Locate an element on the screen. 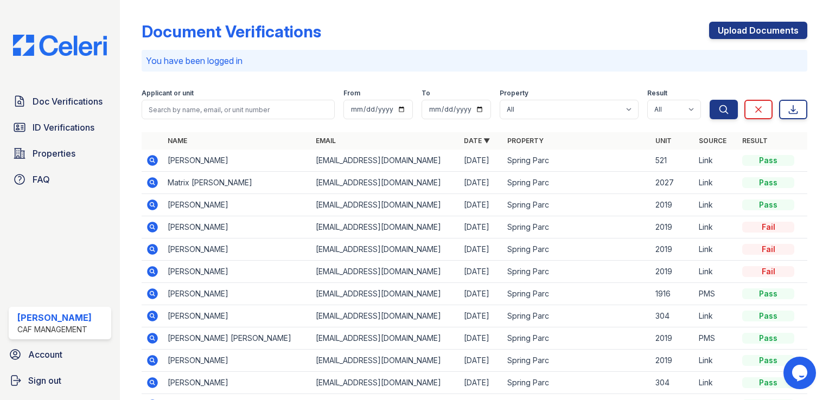 This screenshot has height=400, width=829. a: Name is located at coordinates (177, 140).